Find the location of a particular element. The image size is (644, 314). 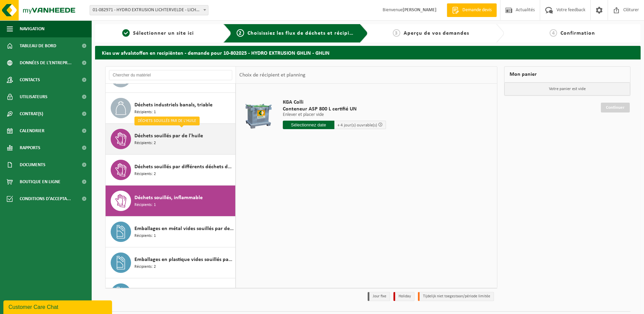

li: Holiday is located at coordinates (404, 296).